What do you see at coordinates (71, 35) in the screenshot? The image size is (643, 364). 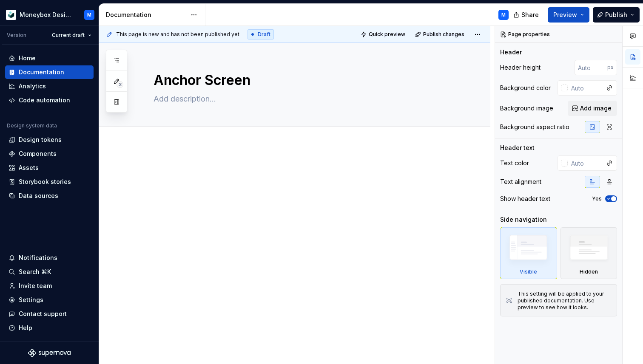 I see `button: Current draft` at bounding box center [71, 35].